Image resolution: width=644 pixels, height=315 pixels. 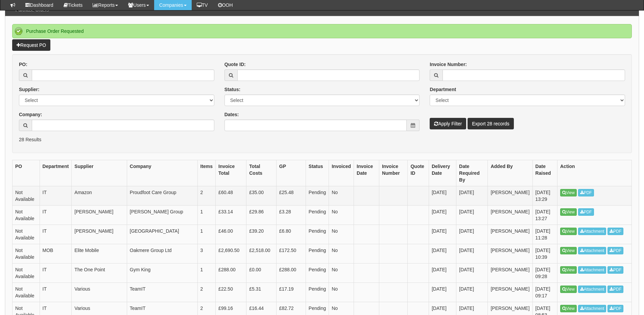 What do you see at coordinates (56, 173) in the screenshot?
I see `th: Department` at bounding box center [56, 173].